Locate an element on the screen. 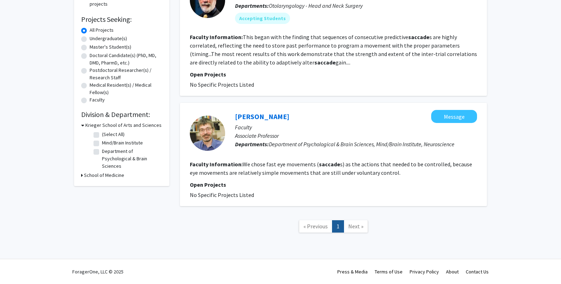  button: Message Veit Stuphorn is located at coordinates (454, 116).